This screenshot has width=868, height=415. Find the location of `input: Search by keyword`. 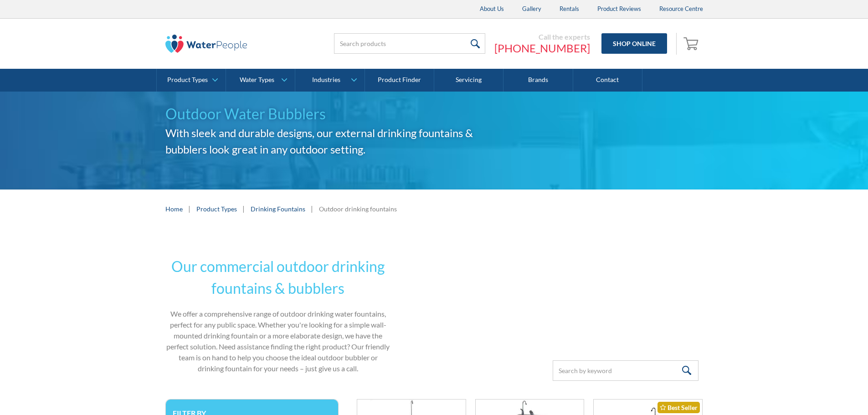

input: Search by keyword is located at coordinates (626, 370).